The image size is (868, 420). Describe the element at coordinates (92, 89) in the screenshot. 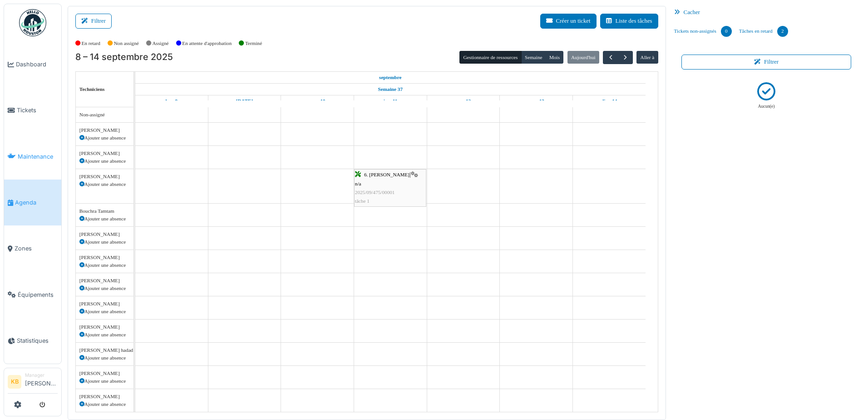

I see `span: Techniciens` at that location.